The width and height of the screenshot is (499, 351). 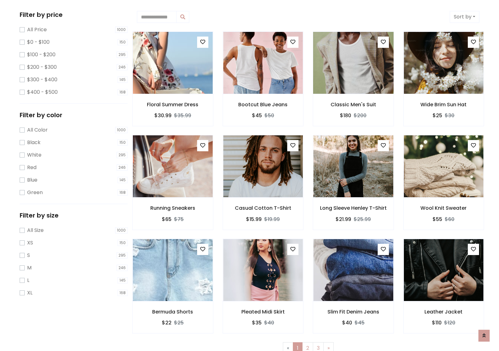 What do you see at coordinates (74, 115) in the screenshot?
I see `h5: Filter by color` at bounding box center [74, 115].